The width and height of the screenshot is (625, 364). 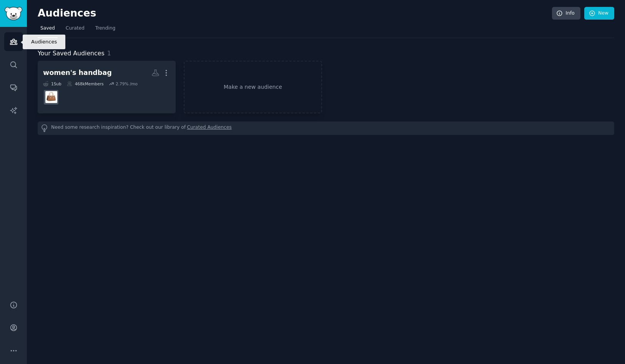 I want to click on div: 468k Members, so click(x=85, y=84).